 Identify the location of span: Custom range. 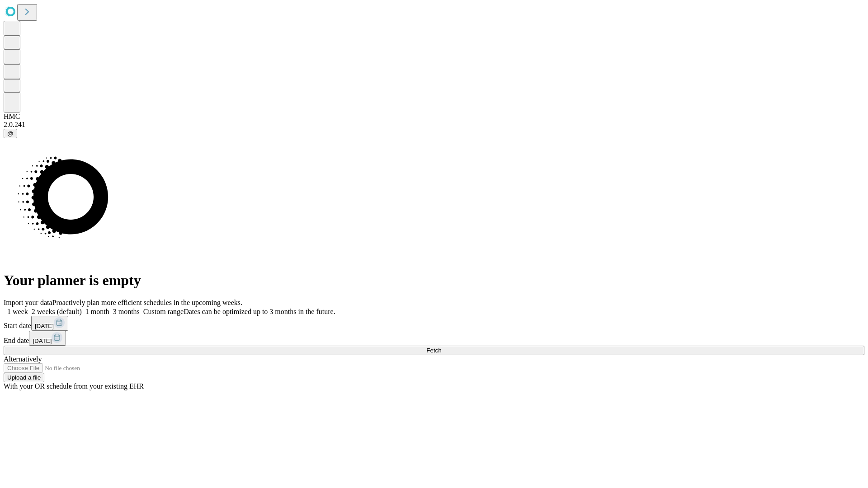
(163, 311).